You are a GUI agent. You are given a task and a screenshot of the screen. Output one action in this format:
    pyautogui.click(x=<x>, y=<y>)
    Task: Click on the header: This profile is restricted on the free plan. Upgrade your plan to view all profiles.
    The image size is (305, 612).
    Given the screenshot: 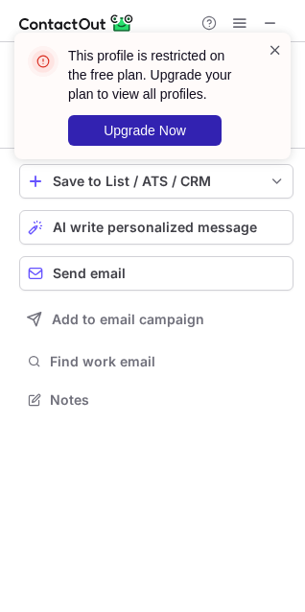 What is the action you would take?
    pyautogui.click(x=156, y=75)
    